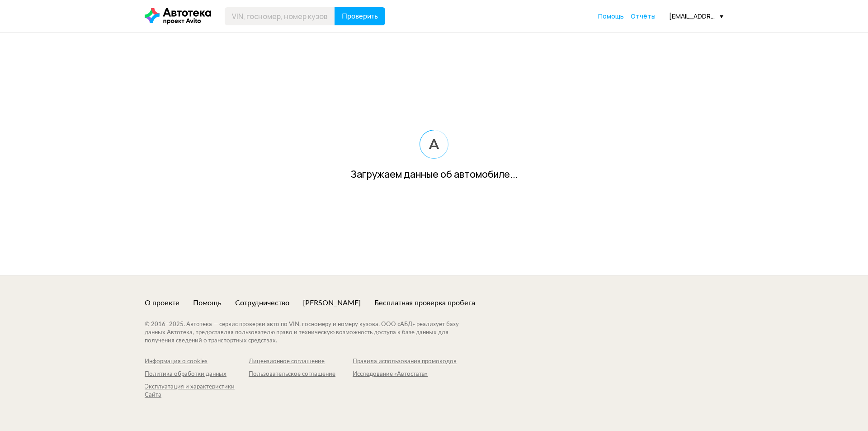  Describe the element at coordinates (425, 303) in the screenshot. I see `a: Бесплатная проверка пробега` at that location.